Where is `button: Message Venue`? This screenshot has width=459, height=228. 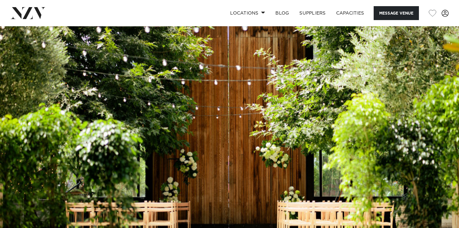 button: Message Venue is located at coordinates (397, 13).